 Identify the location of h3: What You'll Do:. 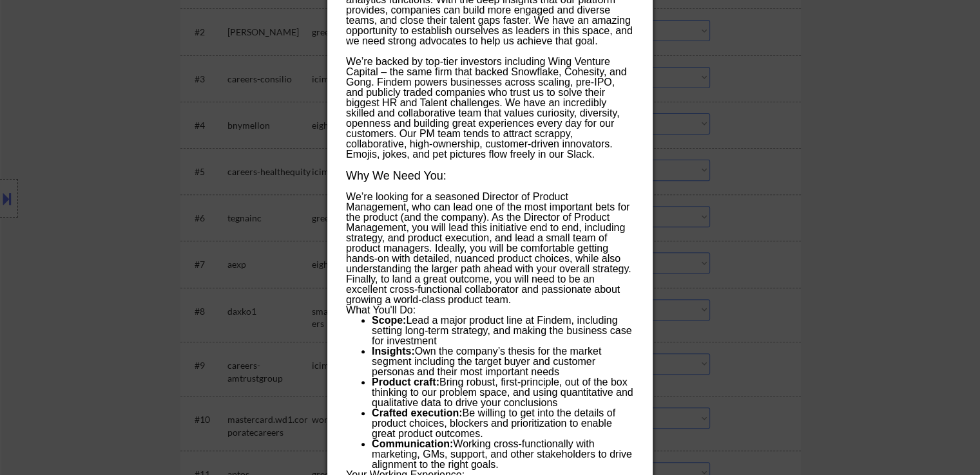
(489, 311).